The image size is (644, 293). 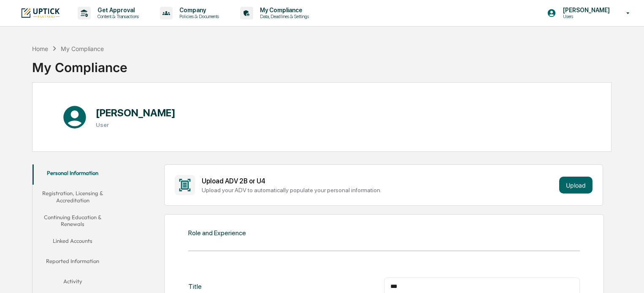 What do you see at coordinates (379, 190) in the screenshot?
I see `div: Upload your ADV to automatically populate your personal information.` at bounding box center [379, 190].